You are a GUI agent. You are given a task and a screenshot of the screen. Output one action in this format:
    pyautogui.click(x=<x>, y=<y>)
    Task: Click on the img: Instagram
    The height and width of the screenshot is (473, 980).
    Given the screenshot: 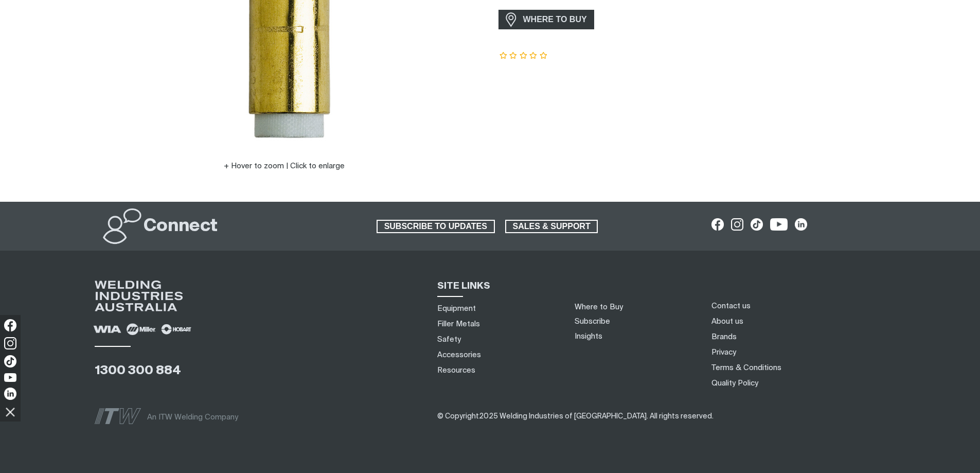 What is the action you would take?
    pyautogui.click(x=10, y=343)
    